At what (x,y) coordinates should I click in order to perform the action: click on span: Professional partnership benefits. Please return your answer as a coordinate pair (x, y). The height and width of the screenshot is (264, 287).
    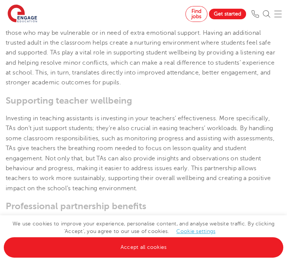
    Looking at the image, I should click on (76, 206).